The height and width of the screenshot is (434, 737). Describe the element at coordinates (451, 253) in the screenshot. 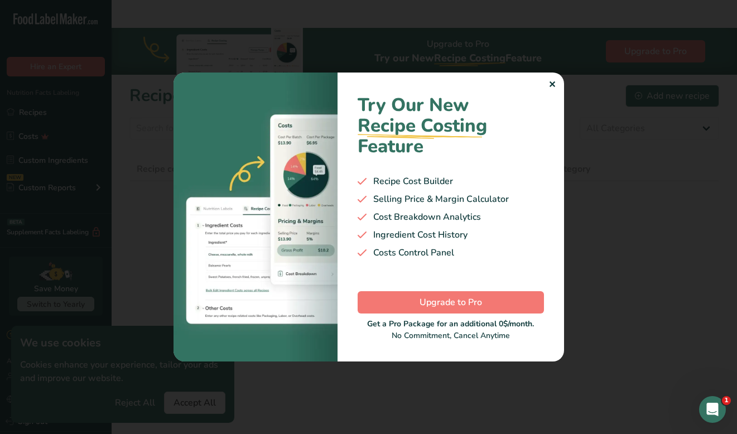

I see `div: Costs Control Panel` at that location.